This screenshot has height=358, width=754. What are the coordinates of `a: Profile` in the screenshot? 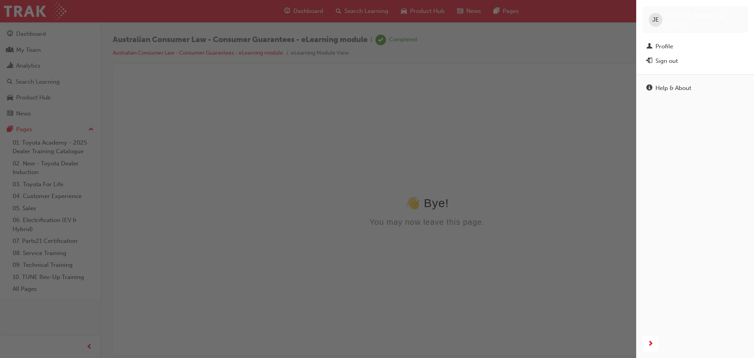 It's located at (696, 46).